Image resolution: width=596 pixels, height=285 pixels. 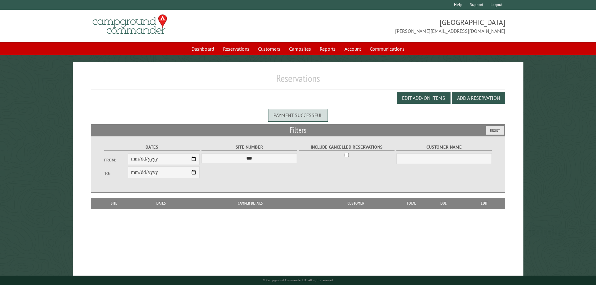 I want to click on label: To:, so click(x=116, y=173).